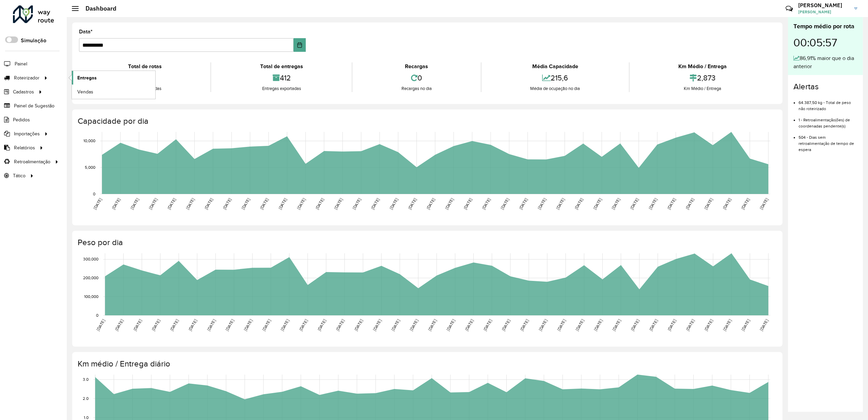  I want to click on li: 504 - Dias sem retroalimentação de tempo de espera, so click(828, 141).